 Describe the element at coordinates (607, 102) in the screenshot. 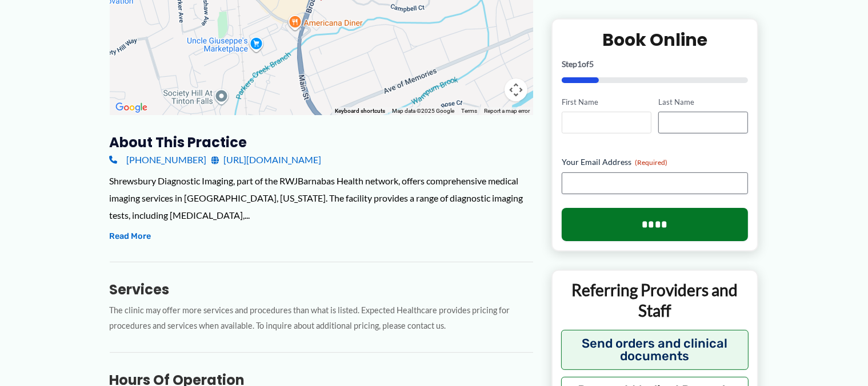

I see `label: First Name` at that location.